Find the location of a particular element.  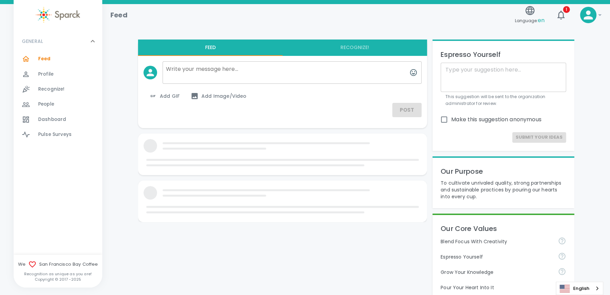

a: Sparck logo is located at coordinates (58, 15).